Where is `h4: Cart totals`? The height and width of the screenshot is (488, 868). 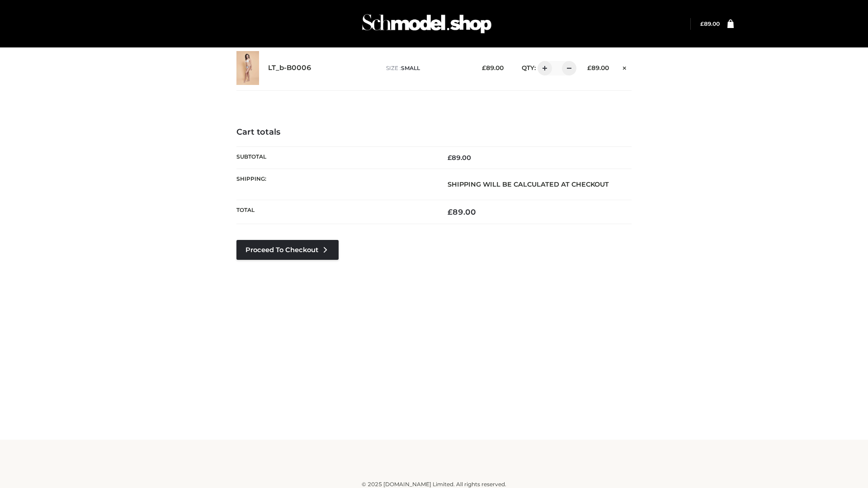 h4: Cart totals is located at coordinates (434, 132).